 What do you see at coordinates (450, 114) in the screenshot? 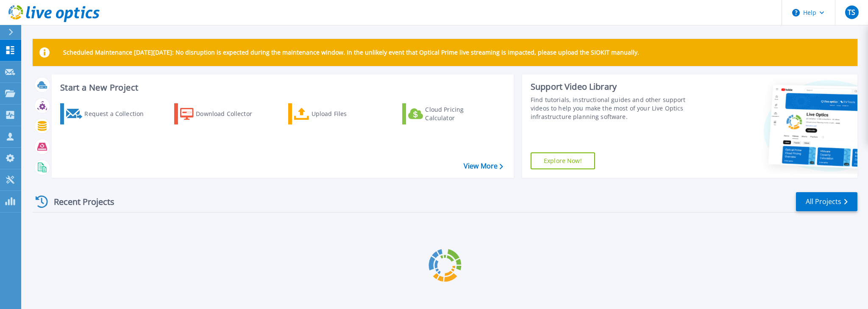
I see `a: Cloud Pricing Calculator` at bounding box center [450, 114].